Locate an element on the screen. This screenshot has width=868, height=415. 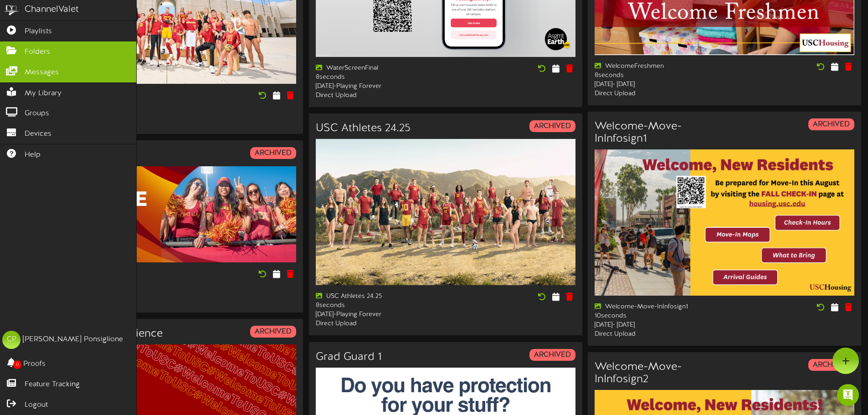
img: f58f3b2d-c2b2-4539-8eaa-0f67e3d033c2.jpg is located at coordinates (166, 214).